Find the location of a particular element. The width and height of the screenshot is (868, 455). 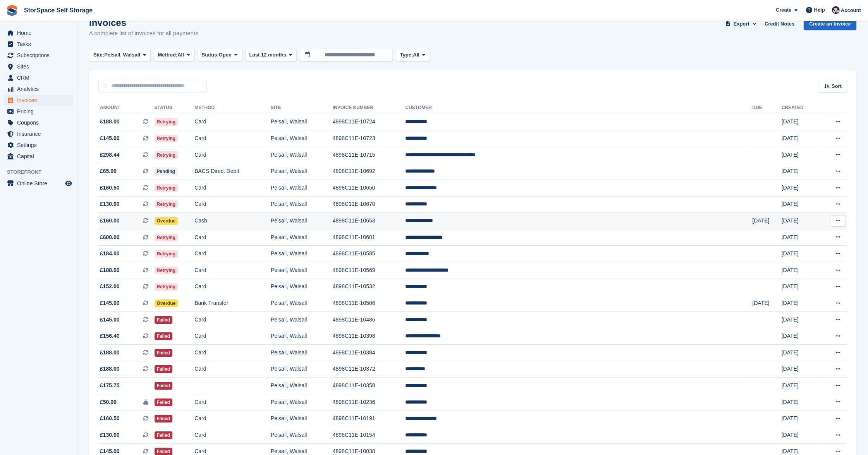

span: Coupons is located at coordinates (40, 123).